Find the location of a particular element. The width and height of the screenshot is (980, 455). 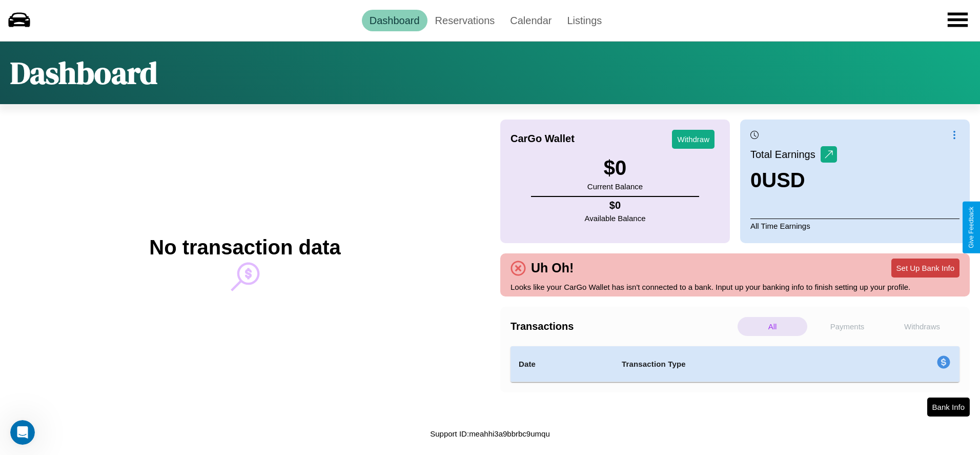

p: Available Balance is located at coordinates (615, 218).